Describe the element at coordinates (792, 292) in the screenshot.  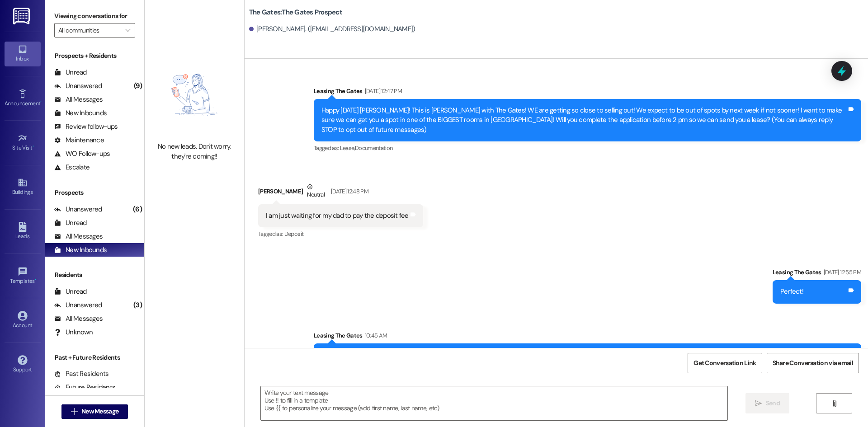
I see `div: Perfect!` at that location.